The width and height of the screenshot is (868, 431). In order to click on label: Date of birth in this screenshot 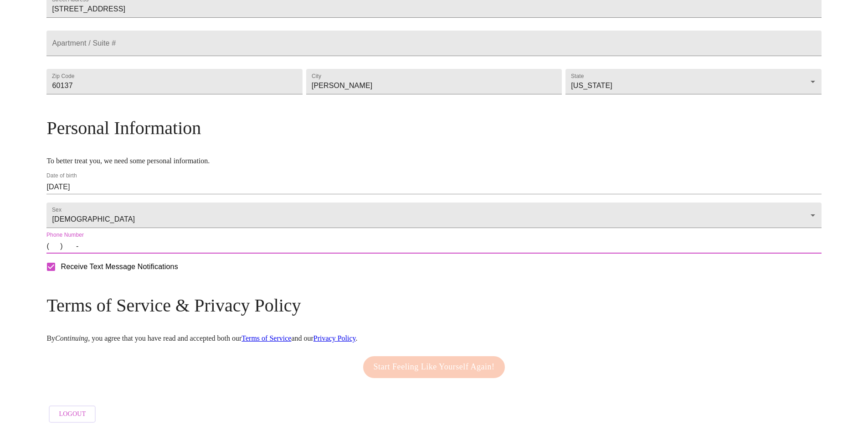, I will do `click(62, 176)`.